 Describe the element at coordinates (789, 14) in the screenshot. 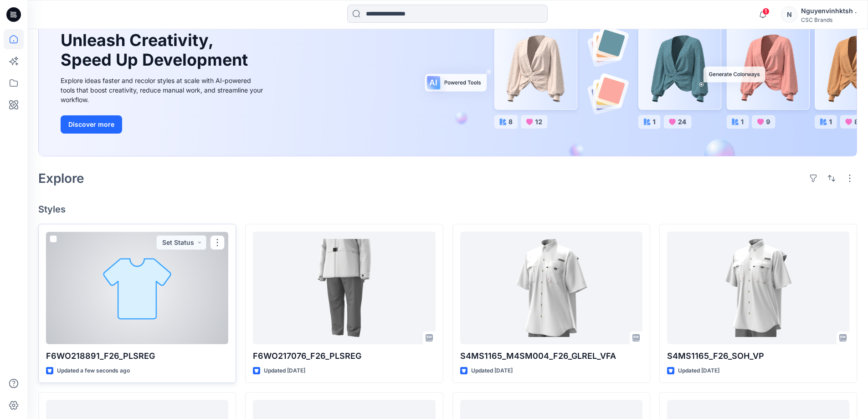

I see `div: N` at that location.